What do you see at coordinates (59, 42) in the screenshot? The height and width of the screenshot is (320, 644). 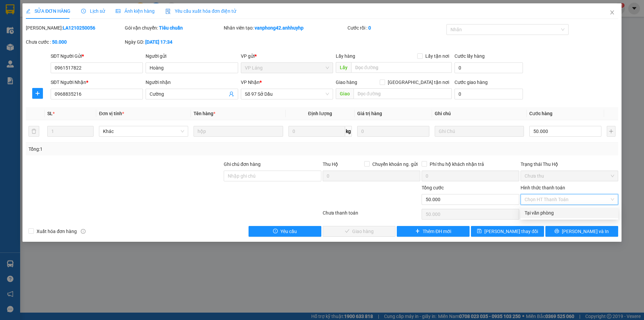 I see `b: 50.000` at bounding box center [59, 42].